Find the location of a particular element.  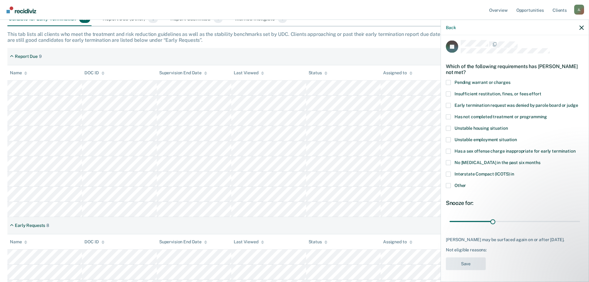

div: Not eligible reasons: is located at coordinates (515, 250).